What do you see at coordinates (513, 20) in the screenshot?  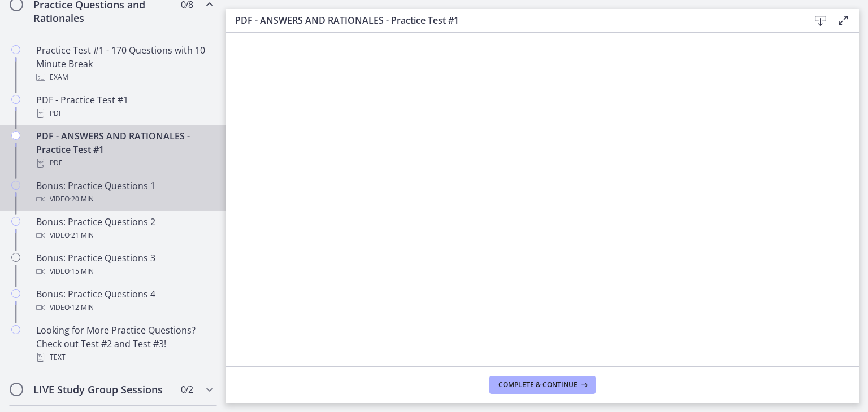 I see `h3: PDF - ANSWERS AND RATIONALES - Practice Test #1` at bounding box center [513, 20].